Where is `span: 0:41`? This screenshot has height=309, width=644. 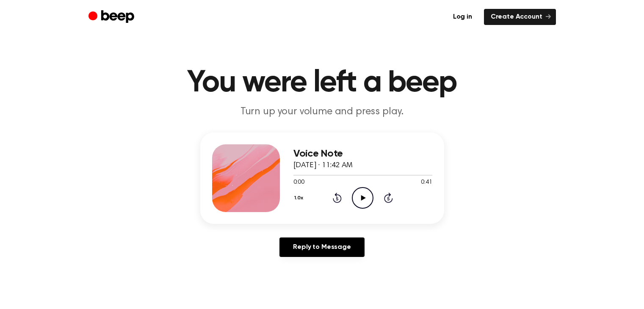
span: 0:41 is located at coordinates (426, 183).